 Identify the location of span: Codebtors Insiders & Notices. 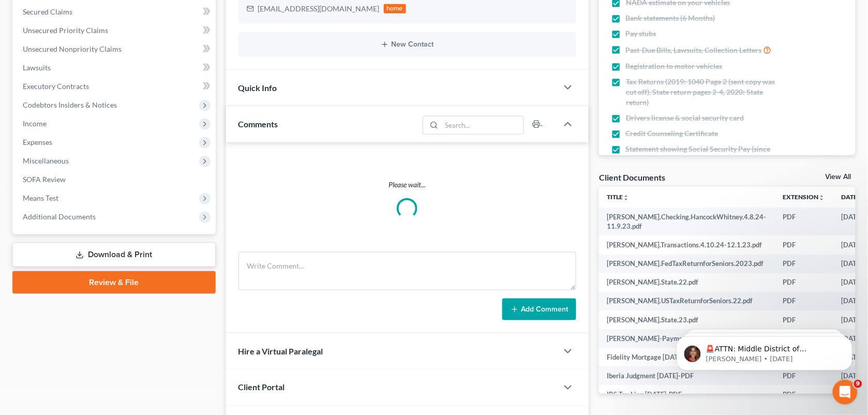
(70, 105).